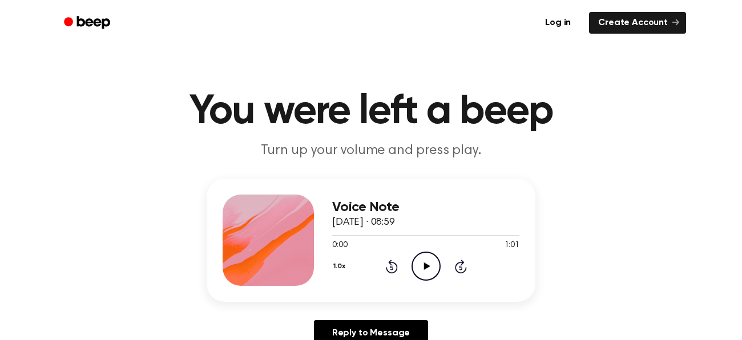 The height and width of the screenshot is (340, 742). What do you see at coordinates (371, 112) in the screenshot?
I see `h1: You were left a beep` at bounding box center [371, 112].